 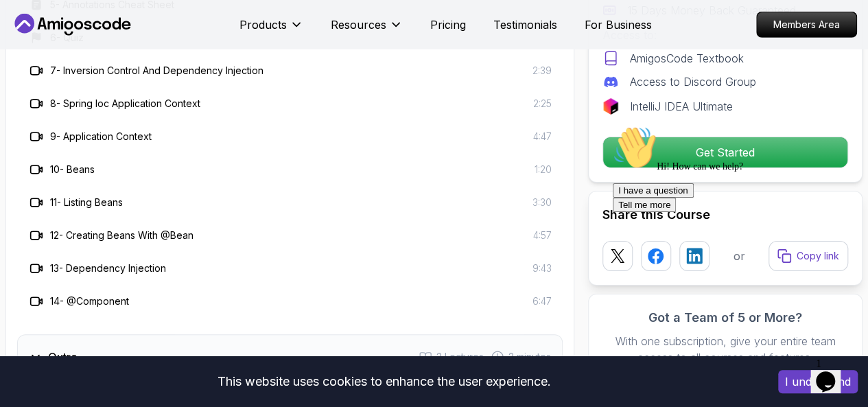 What do you see at coordinates (8, 11) in the screenshot?
I see `span: 1` at bounding box center [8, 11].